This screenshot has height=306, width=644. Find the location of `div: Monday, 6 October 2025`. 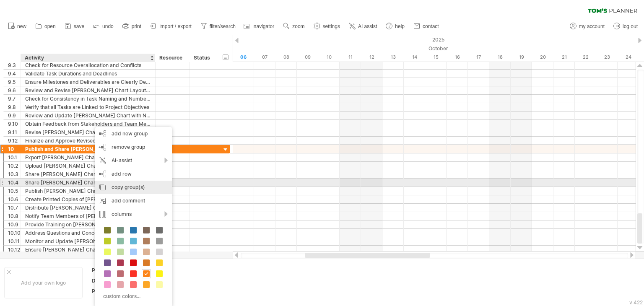

div: Monday, 6 October 2025 is located at coordinates (243, 57).